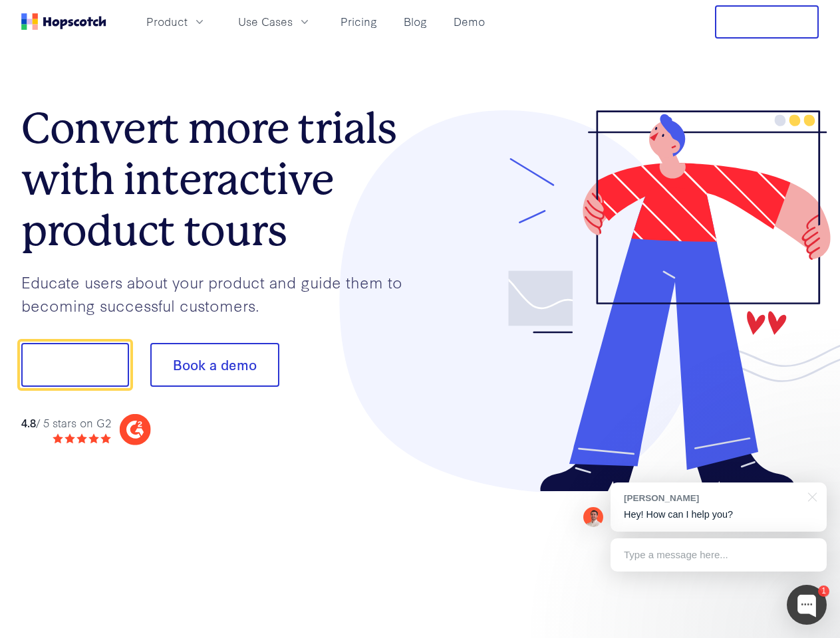 The height and width of the screenshot is (638, 840). I want to click on a: Pricing, so click(358, 22).